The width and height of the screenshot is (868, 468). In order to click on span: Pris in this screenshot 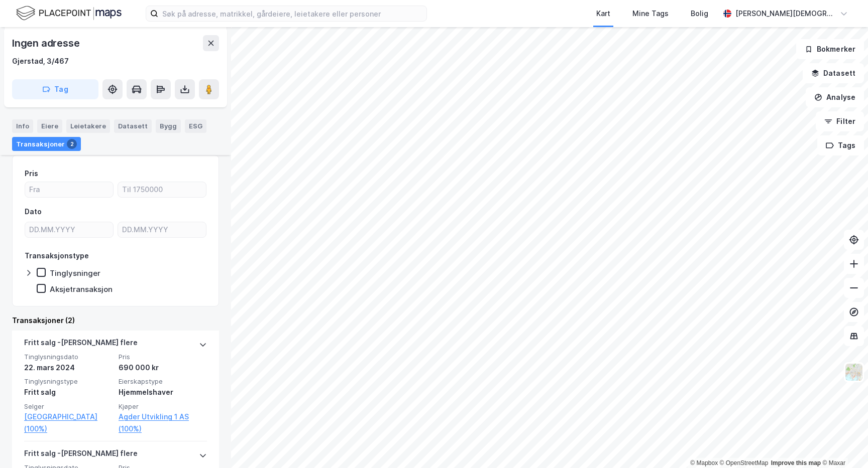, I will do `click(162, 356)`.